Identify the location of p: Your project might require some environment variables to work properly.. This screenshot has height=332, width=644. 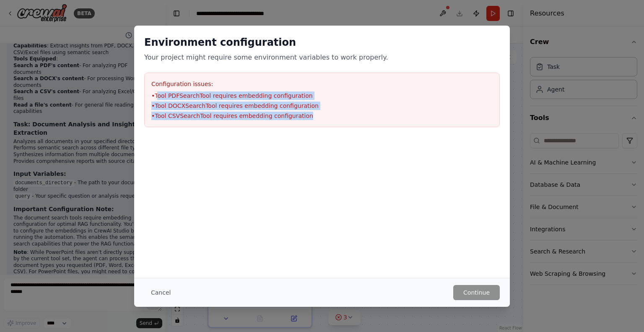
(322, 58).